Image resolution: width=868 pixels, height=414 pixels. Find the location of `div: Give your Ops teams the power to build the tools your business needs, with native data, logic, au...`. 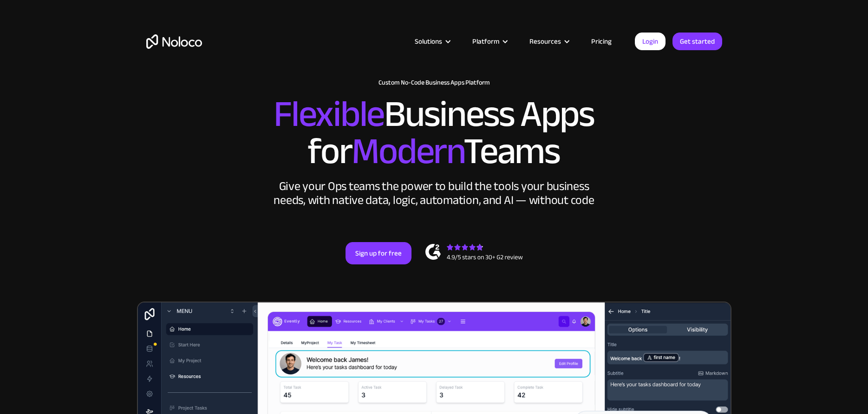

div: Give your Ops teams the power to build the tools your business needs, with native data, logic, au... is located at coordinates (434, 193).